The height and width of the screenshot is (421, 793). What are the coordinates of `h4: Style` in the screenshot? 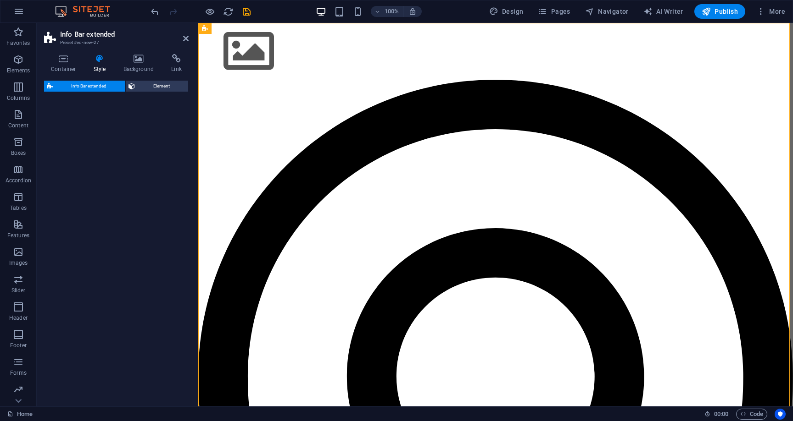 It's located at (101, 64).